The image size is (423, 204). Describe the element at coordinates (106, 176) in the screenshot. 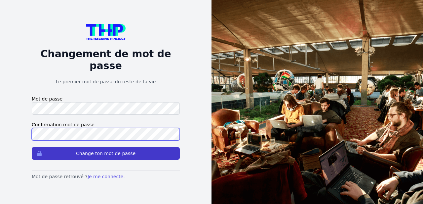

I see `p: Mot de passe retrouvé ?` at that location.